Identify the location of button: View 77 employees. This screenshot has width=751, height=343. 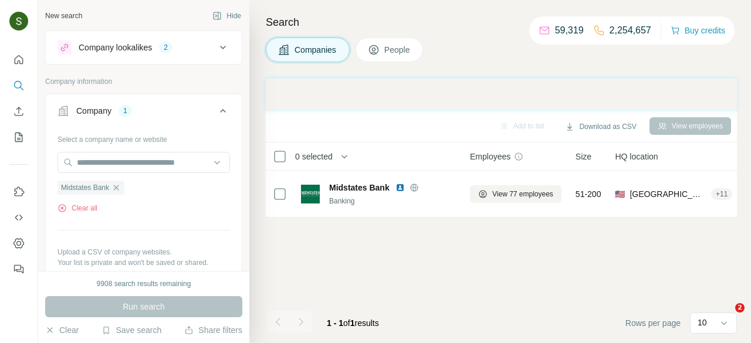
(516, 194).